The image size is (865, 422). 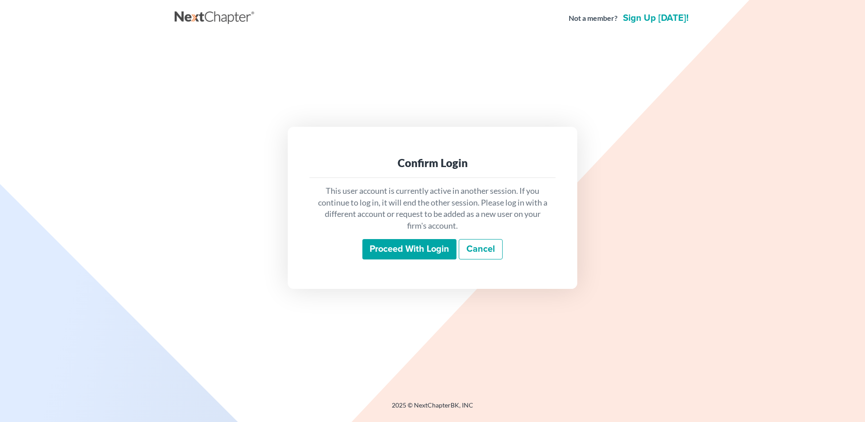 What do you see at coordinates (480, 249) in the screenshot?
I see `a: Cancel` at bounding box center [480, 249].